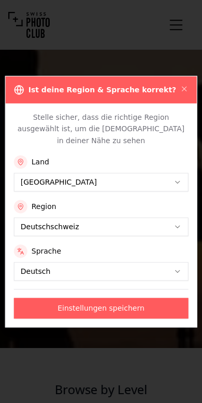  Describe the element at coordinates (101, 308) in the screenshot. I see `button: Einstellungen speichern` at that location.